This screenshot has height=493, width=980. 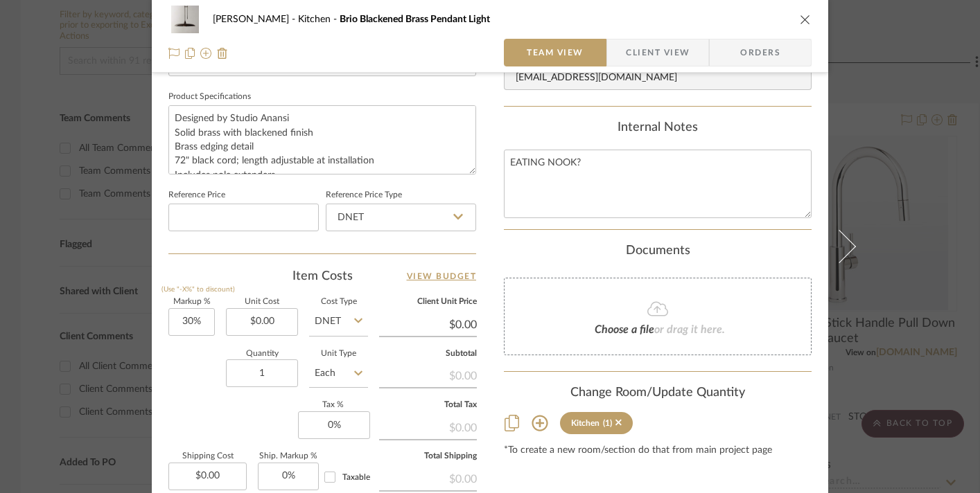 I want to click on label: Markup %, so click(x=191, y=302).